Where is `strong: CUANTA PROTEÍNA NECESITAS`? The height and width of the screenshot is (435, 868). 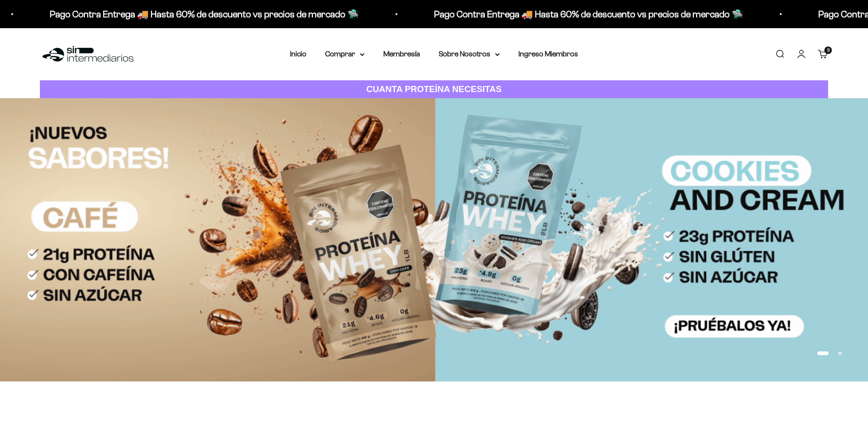 strong: CUANTA PROTEÍNA NECESITAS is located at coordinates (434, 89).